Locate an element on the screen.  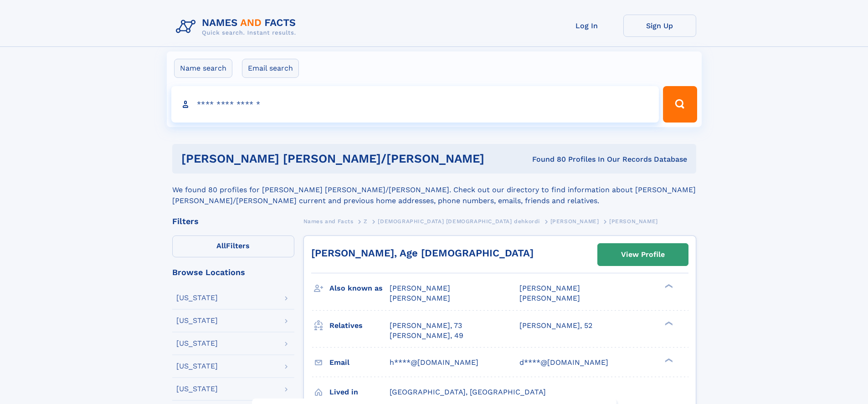
div: View Profile is located at coordinates (643, 255).